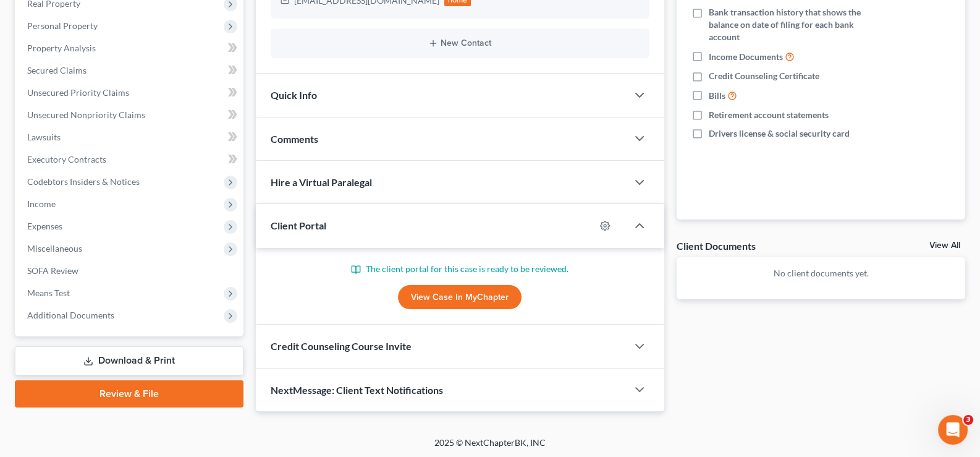 This screenshot has height=457, width=980. I want to click on a: View Case in MyChapter, so click(460, 297).